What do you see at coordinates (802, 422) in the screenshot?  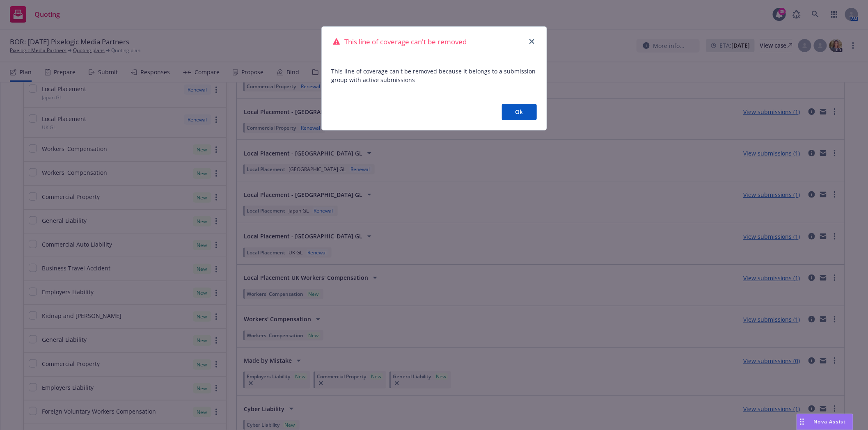 I see `div: Drag to move` at bounding box center [802, 422].